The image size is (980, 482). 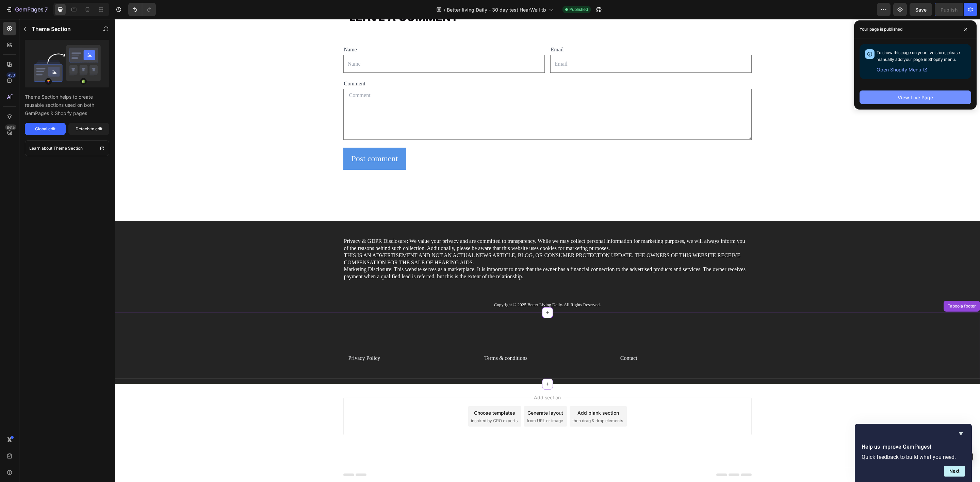 I want to click on input: Name, so click(x=329, y=44).